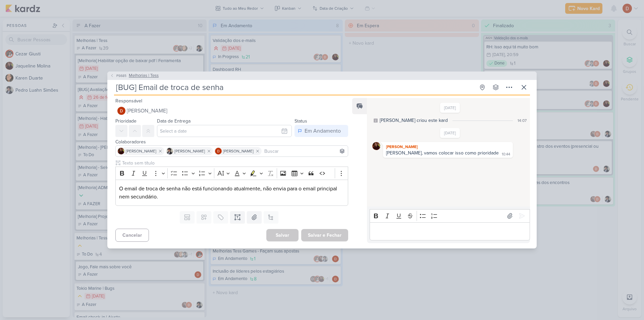  I want to click on label: Status, so click(301, 121).